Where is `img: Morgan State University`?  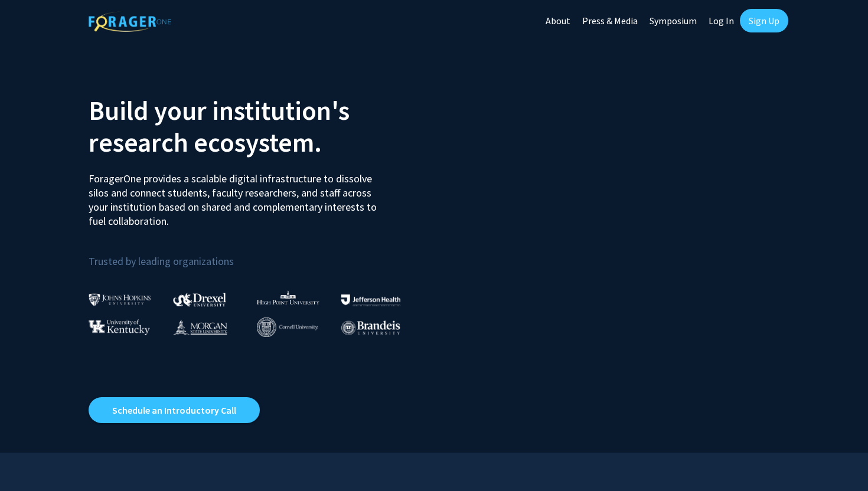
img: Morgan State University is located at coordinates (200, 327).